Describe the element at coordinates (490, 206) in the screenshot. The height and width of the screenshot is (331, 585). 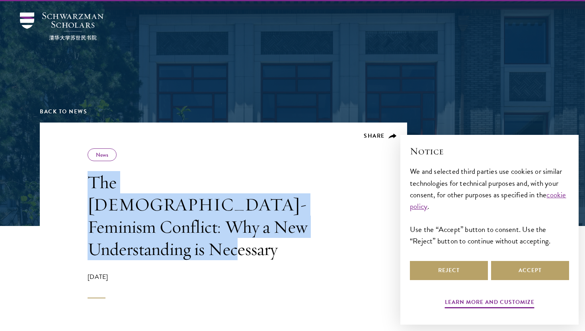
I see `div: We and selected third parties use cookies or similar technologies for technical purposes and, wit...` at that location.